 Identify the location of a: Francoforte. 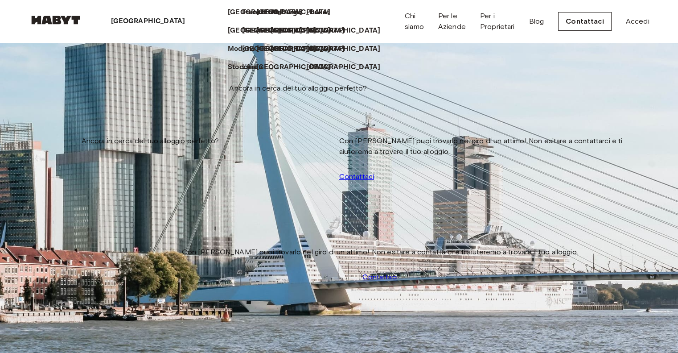
(266, 12).